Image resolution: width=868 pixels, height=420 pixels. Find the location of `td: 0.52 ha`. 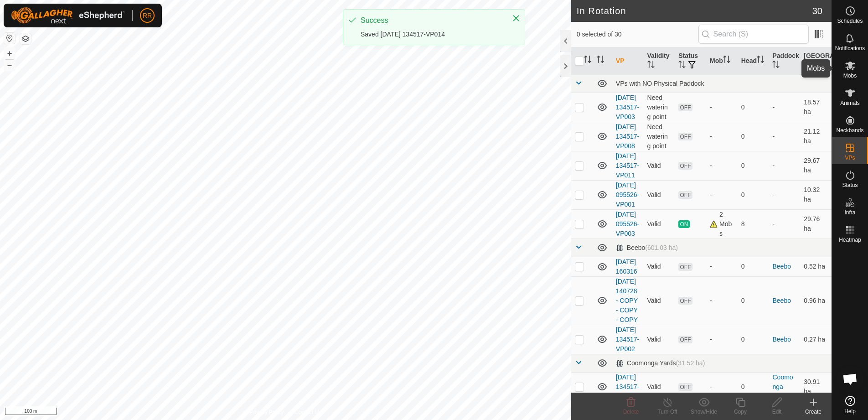

td: 0.52 ha is located at coordinates (816, 266).